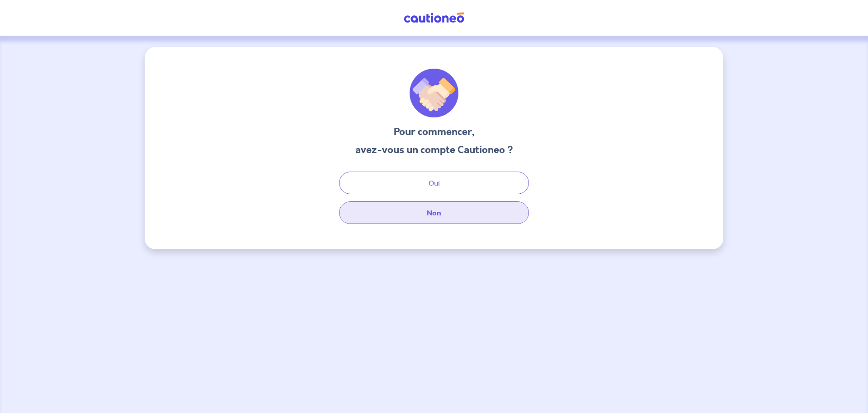  Describe the element at coordinates (434, 18) in the screenshot. I see `img: Cautioneo` at that location.